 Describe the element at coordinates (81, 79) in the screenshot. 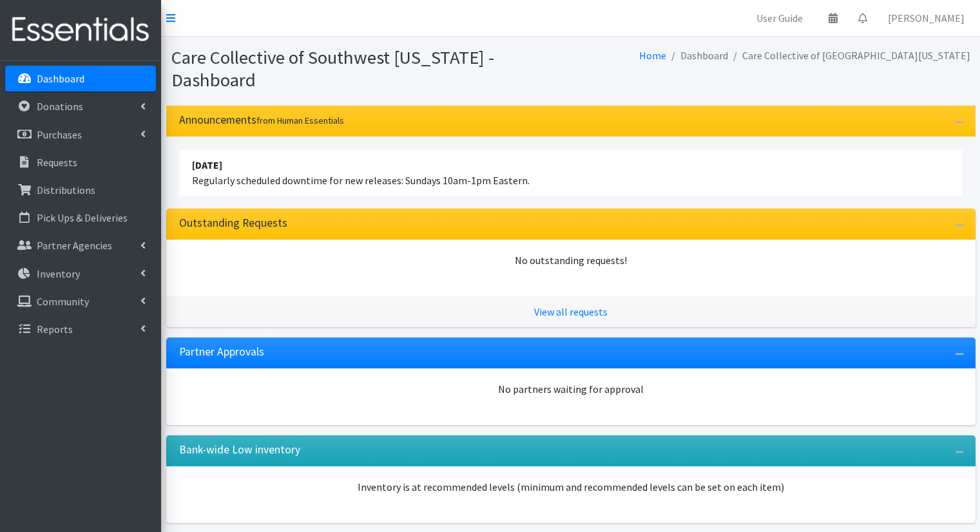

I see `a: Dashboard` at that location.